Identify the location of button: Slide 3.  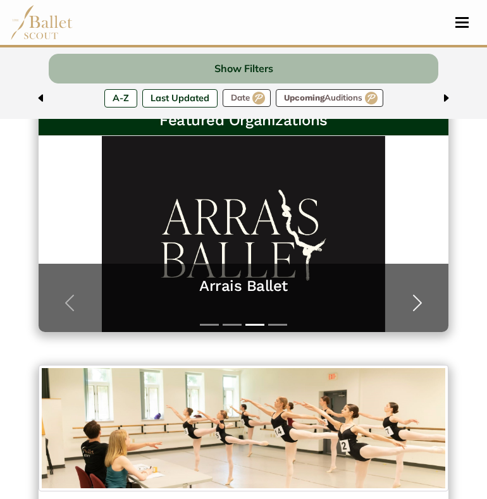
(255, 325).